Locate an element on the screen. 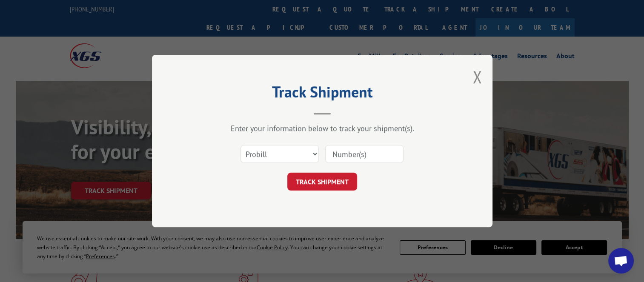 The width and height of the screenshot is (644, 282). button: Close modal is located at coordinates (477, 77).